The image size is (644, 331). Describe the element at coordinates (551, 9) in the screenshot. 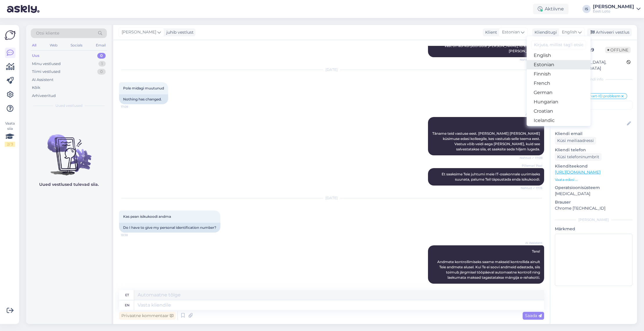

I see `div: Aktiivne` at that location.